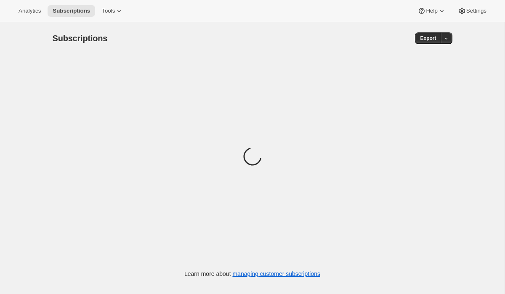  I want to click on span: Settings, so click(477, 11).